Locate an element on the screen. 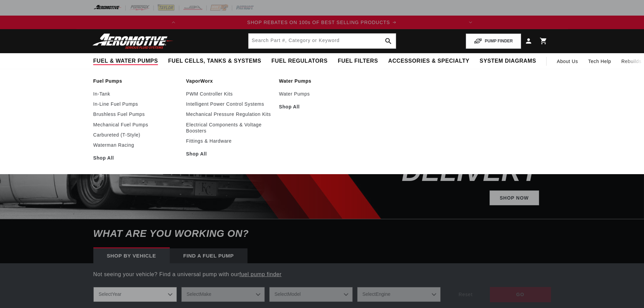  span: SHOP REBATES ON 100s OF BEST SELLING PRODUCTS is located at coordinates (318, 22).